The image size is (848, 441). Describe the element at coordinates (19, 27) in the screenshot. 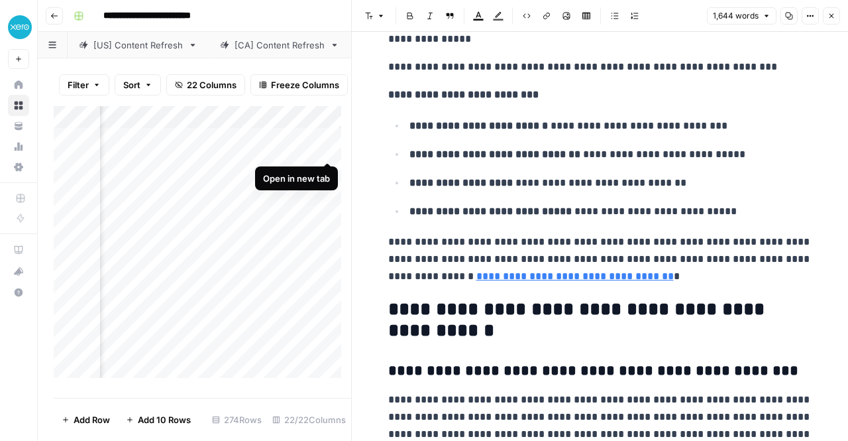

I see `button: Workspace: XeroOps` at that location.